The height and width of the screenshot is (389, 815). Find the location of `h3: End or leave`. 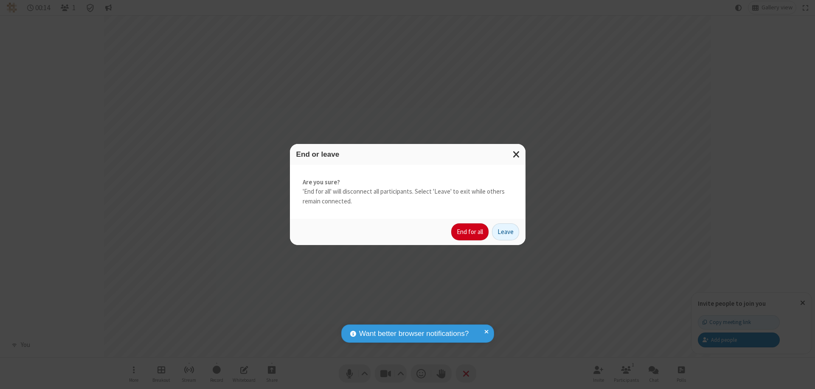

h3: End or leave is located at coordinates (408, 154).